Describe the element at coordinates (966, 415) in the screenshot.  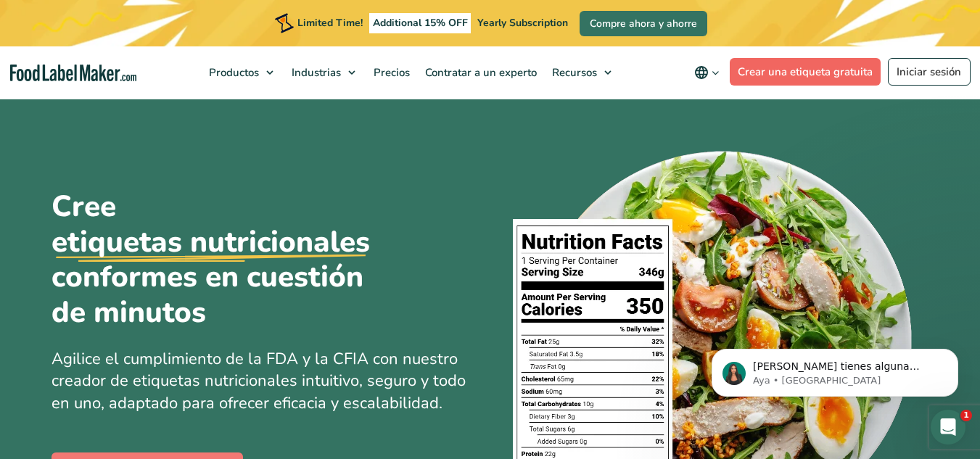
I see `span: 1` at that location.